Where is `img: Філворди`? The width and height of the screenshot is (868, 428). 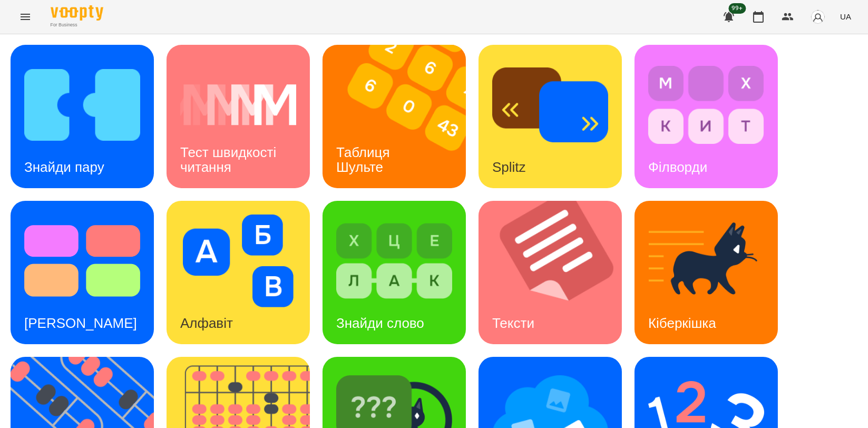 img: Філворди is located at coordinates (707, 105).